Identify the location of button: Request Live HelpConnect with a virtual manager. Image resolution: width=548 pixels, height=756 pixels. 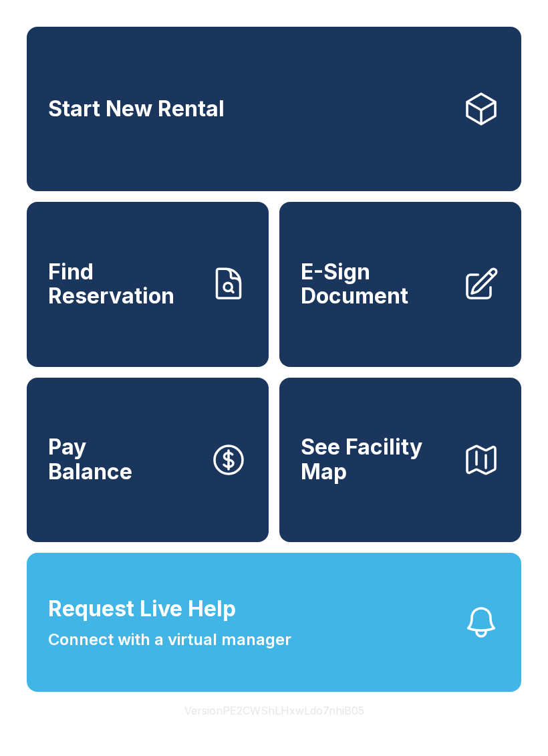
(274, 622).